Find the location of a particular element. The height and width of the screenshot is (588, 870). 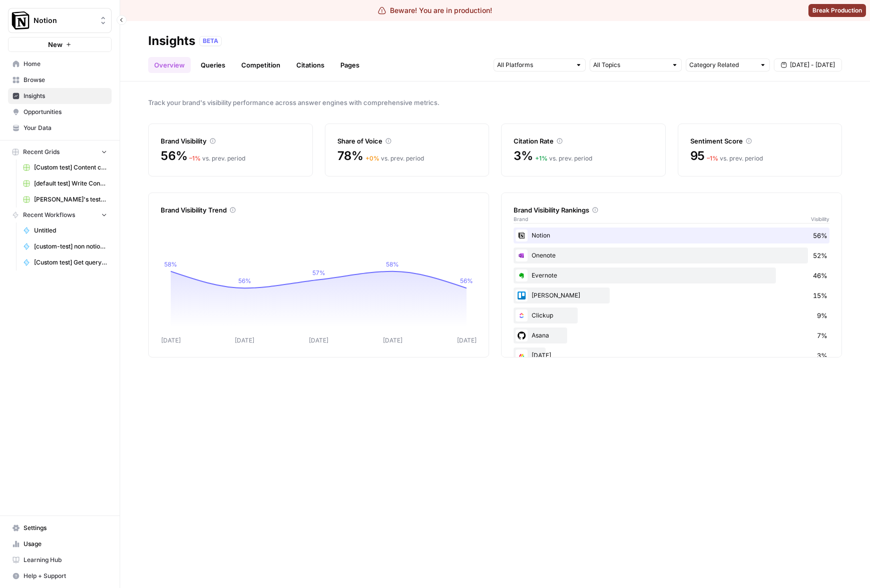

span: Browse is located at coordinates (65, 80).